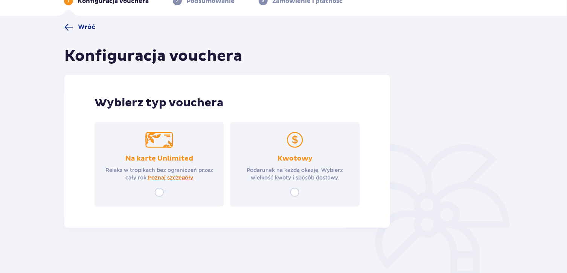 Image resolution: width=567 pixels, height=273 pixels. I want to click on p: Na kartę Unlimited, so click(159, 159).